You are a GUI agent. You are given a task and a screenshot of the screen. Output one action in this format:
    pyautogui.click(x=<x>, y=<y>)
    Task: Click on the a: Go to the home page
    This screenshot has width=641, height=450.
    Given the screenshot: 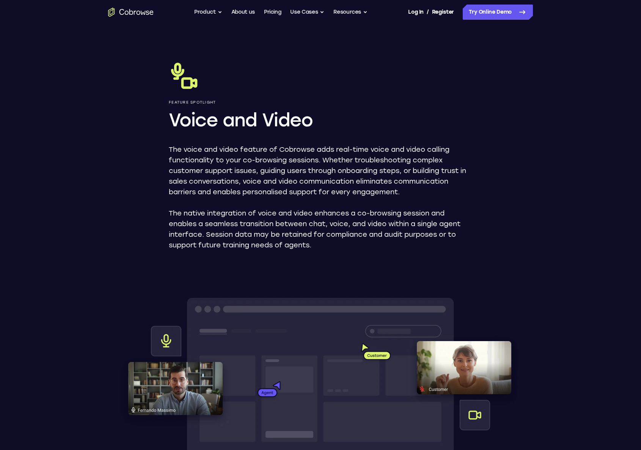 What is the action you would take?
    pyautogui.click(x=131, y=12)
    